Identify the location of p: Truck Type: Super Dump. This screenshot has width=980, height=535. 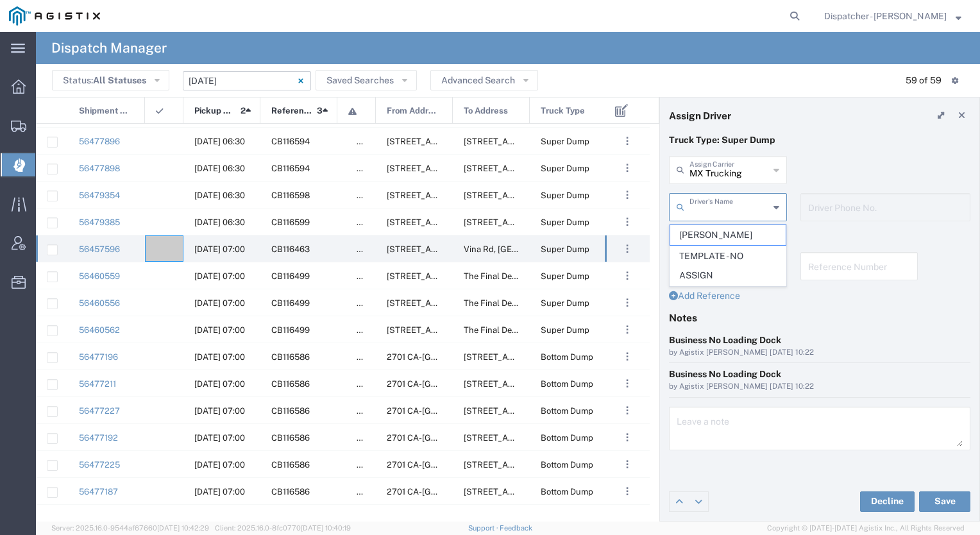
(820, 140).